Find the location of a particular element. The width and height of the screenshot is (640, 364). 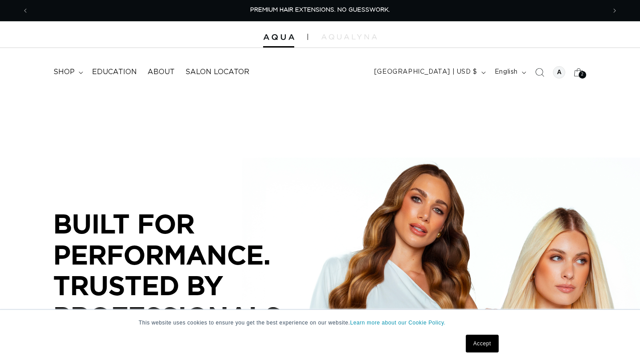

a: Learn more about our Cookie Policy. is located at coordinates (397, 323).